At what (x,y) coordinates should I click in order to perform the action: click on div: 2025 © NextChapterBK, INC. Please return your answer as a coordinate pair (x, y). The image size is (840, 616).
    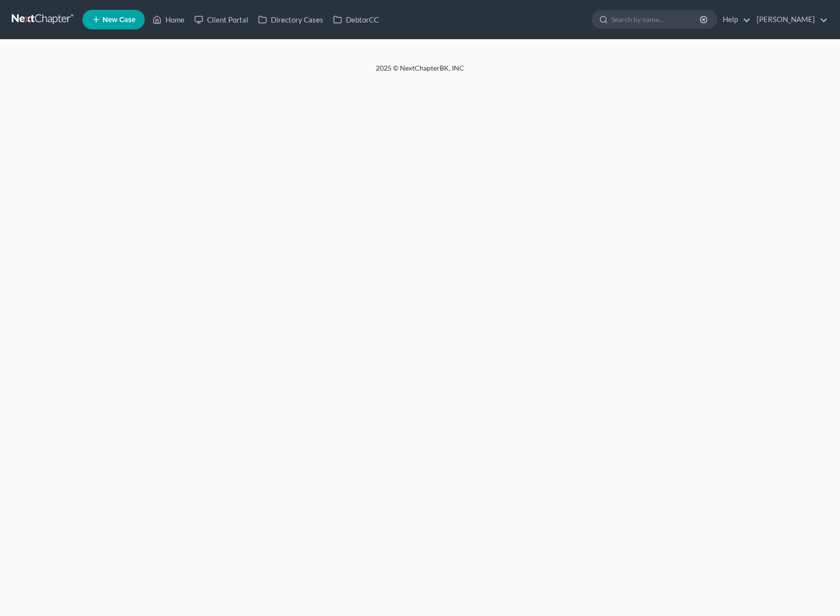
    Looking at the image, I should click on (420, 72).